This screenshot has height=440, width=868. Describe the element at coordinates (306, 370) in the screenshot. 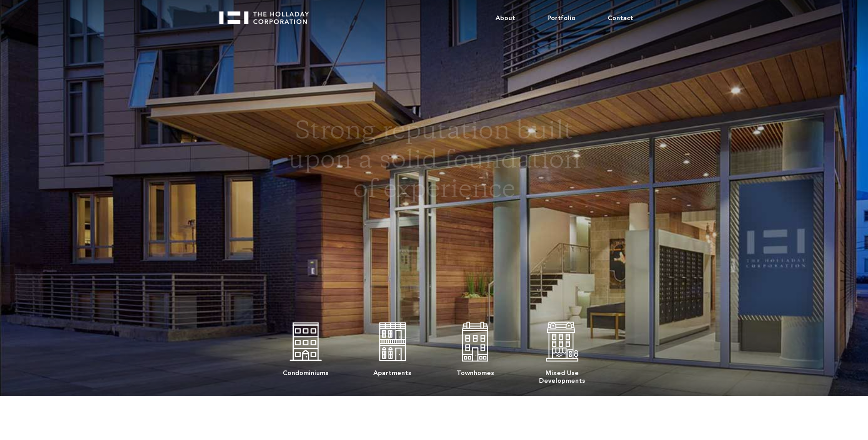

I see `div: Condominiums` at that location.